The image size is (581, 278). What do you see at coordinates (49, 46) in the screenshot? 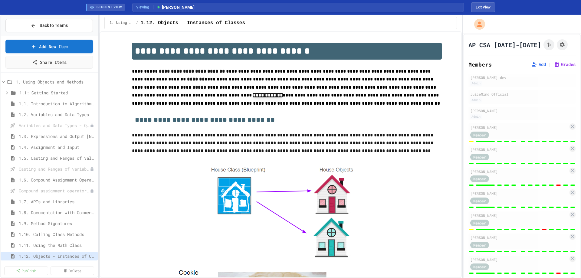
I see `a: Add New Item` at bounding box center [49, 46].